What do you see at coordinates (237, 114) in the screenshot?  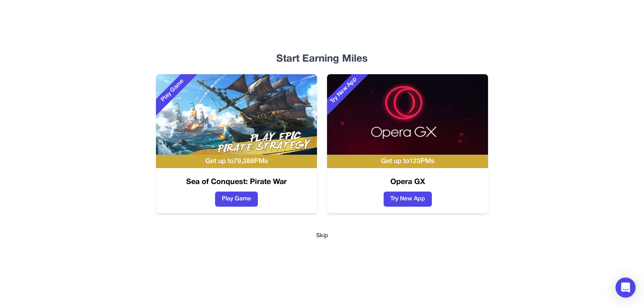 I see `img: Sea of Conquest: Pirate War` at bounding box center [237, 114].